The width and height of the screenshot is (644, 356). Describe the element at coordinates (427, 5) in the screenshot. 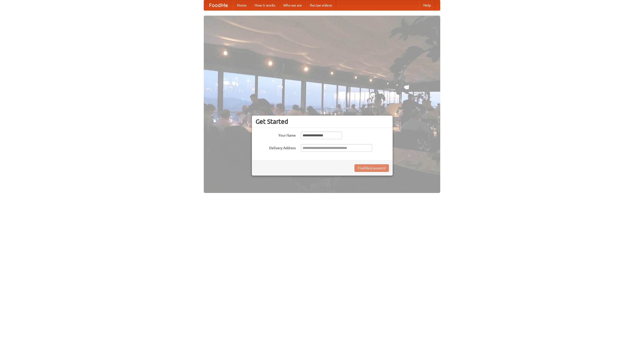

I see `a: Help` at that location.